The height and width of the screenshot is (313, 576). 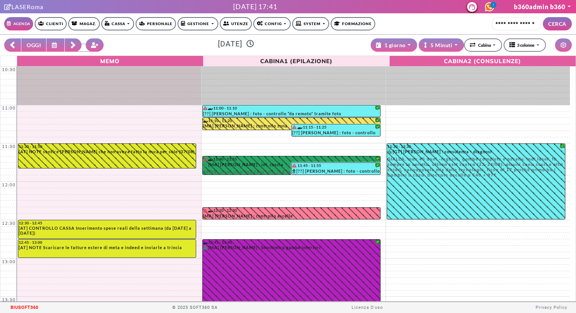 What do you see at coordinates (291, 243) in the screenshot?
I see `div: 12:45 - 13:40` at bounding box center [291, 243].